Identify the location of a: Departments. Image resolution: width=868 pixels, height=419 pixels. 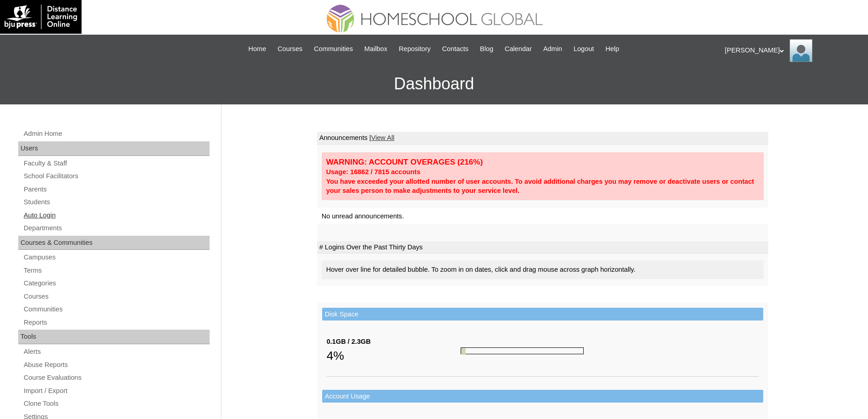
(116, 228).